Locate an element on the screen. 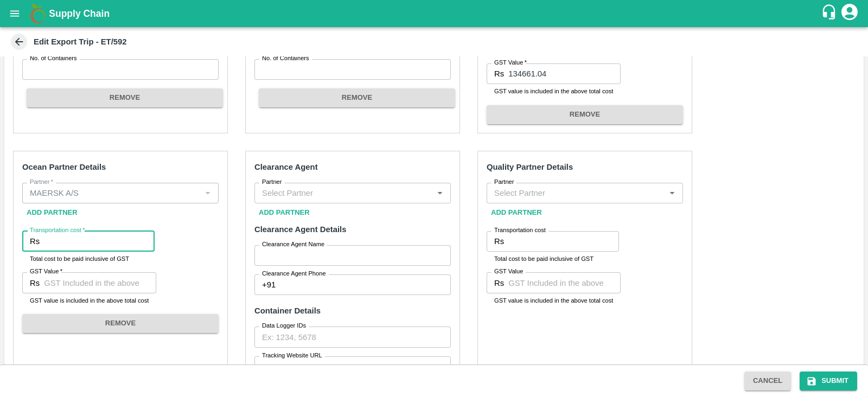 This screenshot has height=397, width=868. div: account of current user is located at coordinates (850, 13).